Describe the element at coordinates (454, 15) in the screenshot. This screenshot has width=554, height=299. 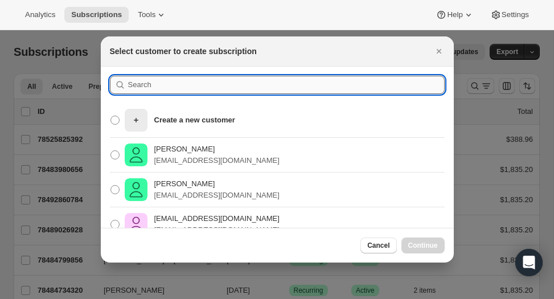
I see `span: Help` at that location.